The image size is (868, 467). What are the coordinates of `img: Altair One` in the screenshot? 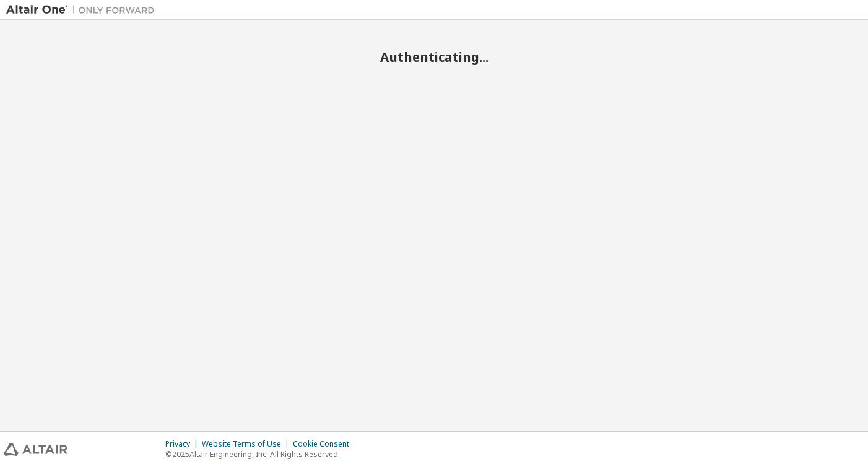 It's located at (84, 10).